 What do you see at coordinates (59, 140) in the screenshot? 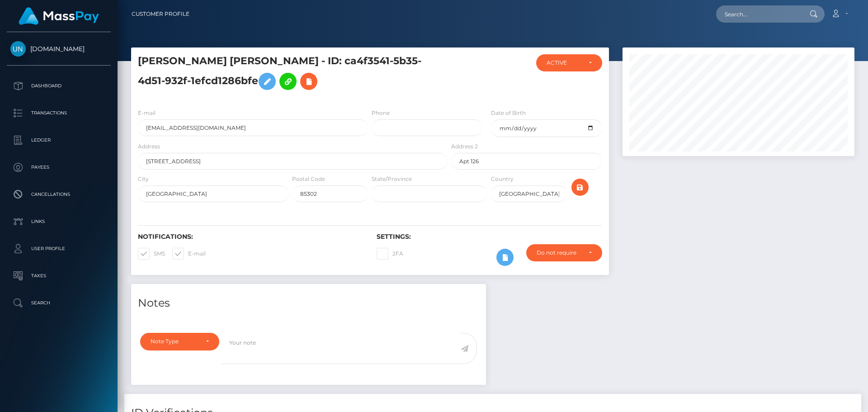
I see `p: Ledger` at bounding box center [59, 140].